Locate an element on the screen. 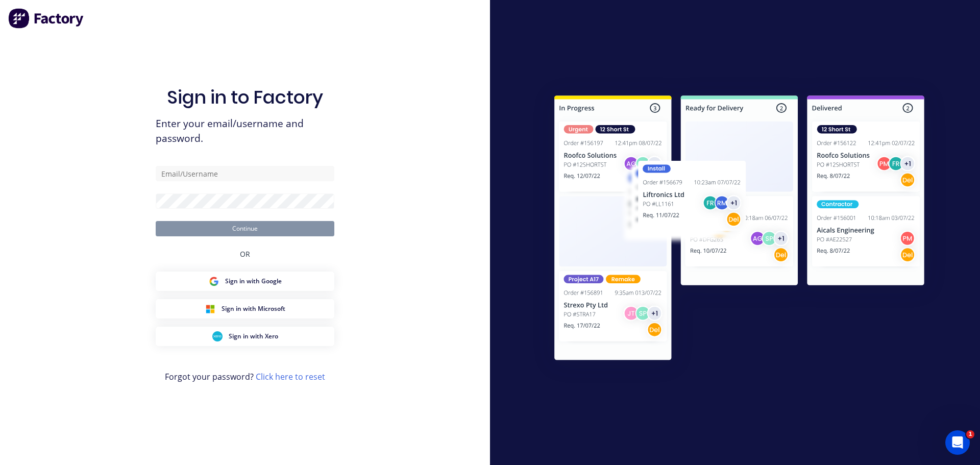 The height and width of the screenshot is (465, 980). span: 1 is located at coordinates (970, 434).